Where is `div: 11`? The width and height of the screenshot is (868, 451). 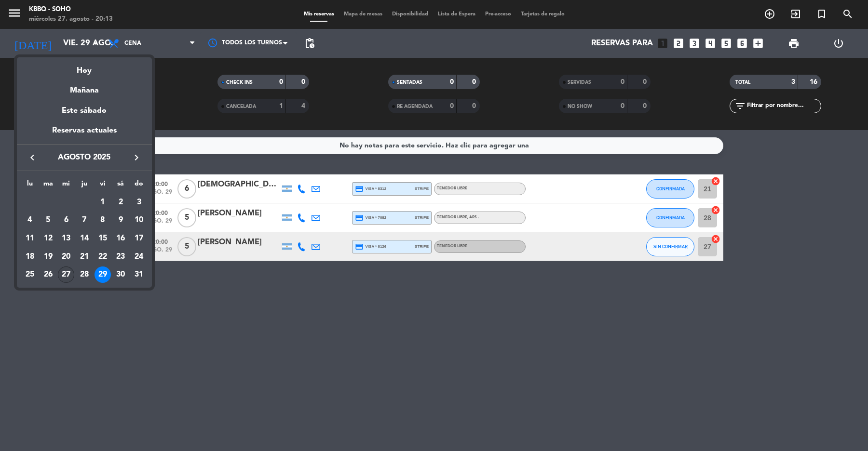 div: 11 is located at coordinates (30, 238).